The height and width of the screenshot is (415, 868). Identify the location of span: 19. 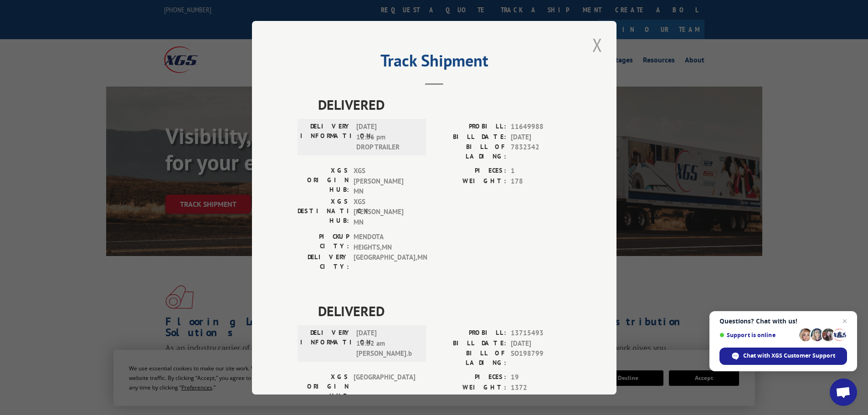
(541, 377).